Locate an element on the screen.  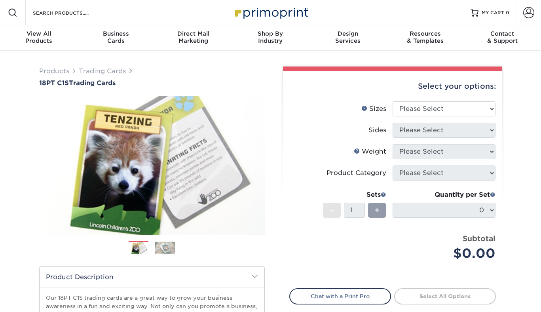
h2: Product Description is located at coordinates (152, 276).